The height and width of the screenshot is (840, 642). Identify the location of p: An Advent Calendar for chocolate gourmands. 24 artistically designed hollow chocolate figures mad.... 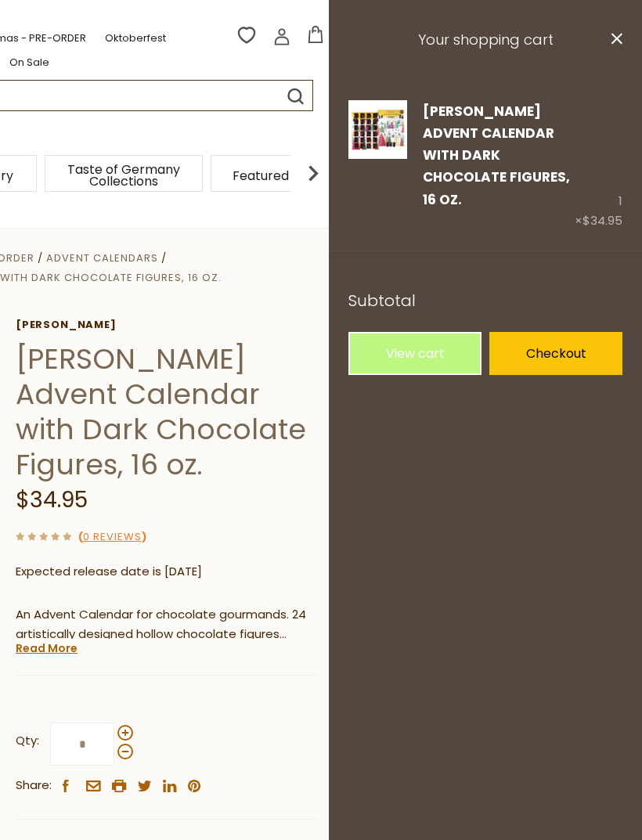
(166, 624).